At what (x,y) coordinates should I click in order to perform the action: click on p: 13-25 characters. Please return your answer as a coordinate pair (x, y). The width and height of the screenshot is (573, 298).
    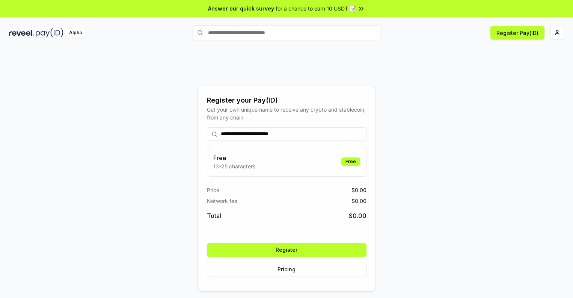
    Looking at the image, I should click on (234, 166).